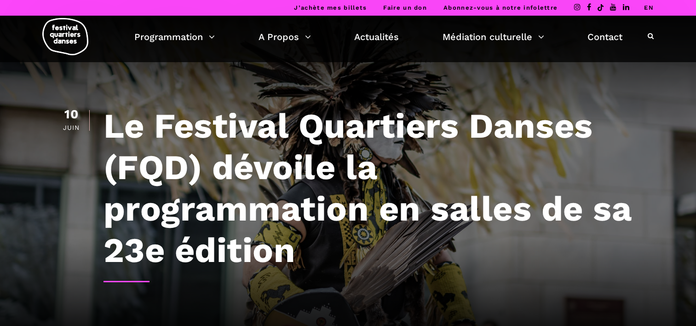 This screenshot has width=696, height=326. Describe the element at coordinates (493, 37) in the screenshot. I see `a: Médiation culturelle` at that location.